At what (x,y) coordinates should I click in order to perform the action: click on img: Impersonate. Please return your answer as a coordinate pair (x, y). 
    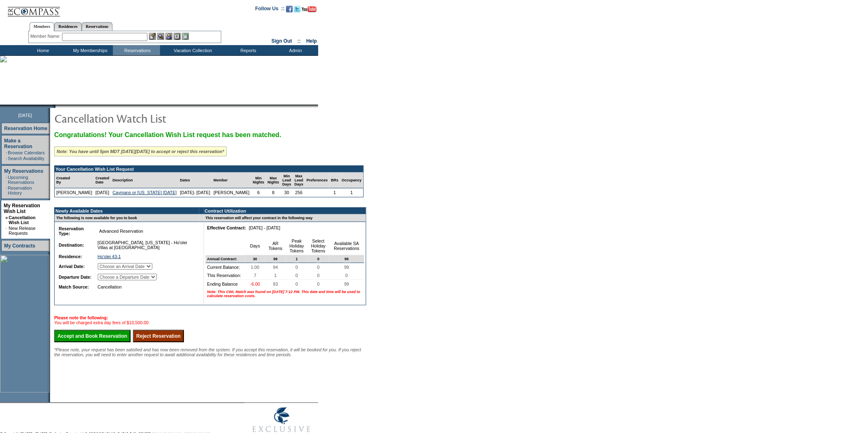
    Looking at the image, I should click on (169, 36).